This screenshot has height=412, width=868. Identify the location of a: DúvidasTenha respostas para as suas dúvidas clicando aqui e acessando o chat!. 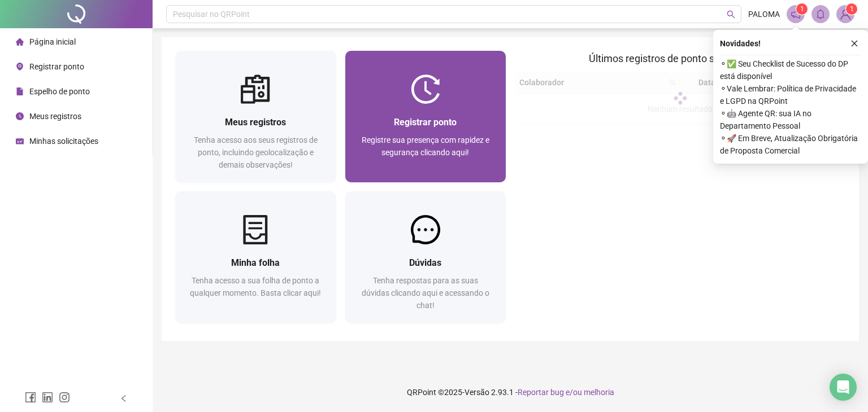
(426, 257).